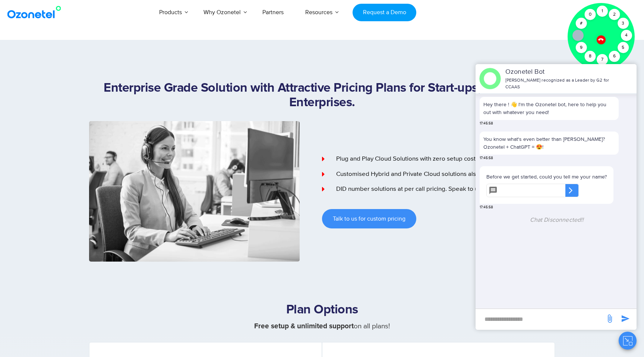 The height and width of the screenshot is (357, 644). I want to click on div: 2, so click(614, 14).